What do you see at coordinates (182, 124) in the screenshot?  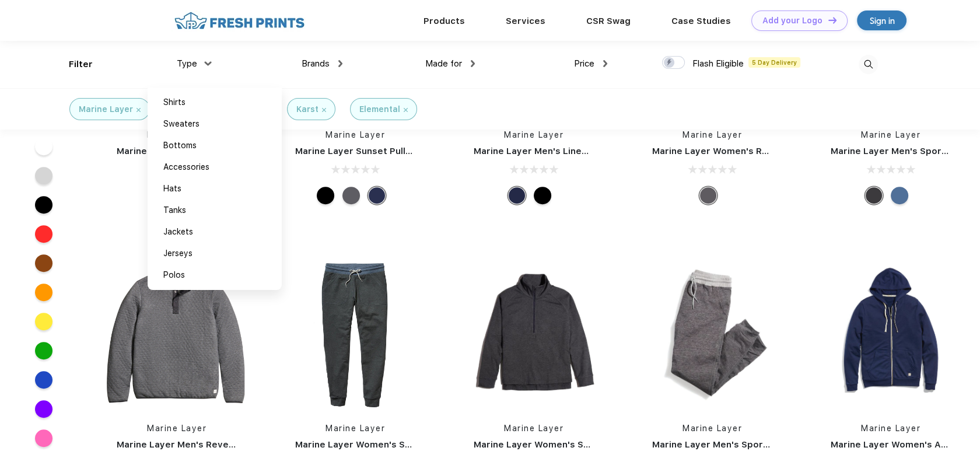 I see `div: Sweaters` at bounding box center [182, 124].